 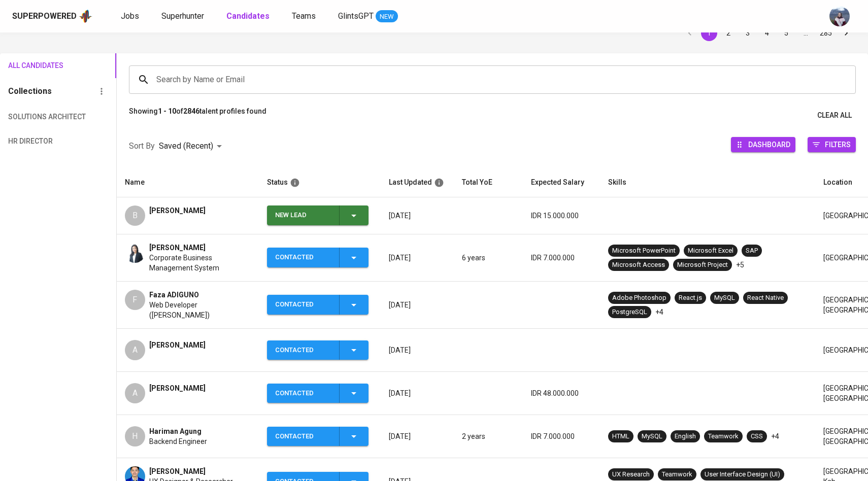 I want to click on a: Jobs, so click(x=131, y=17).